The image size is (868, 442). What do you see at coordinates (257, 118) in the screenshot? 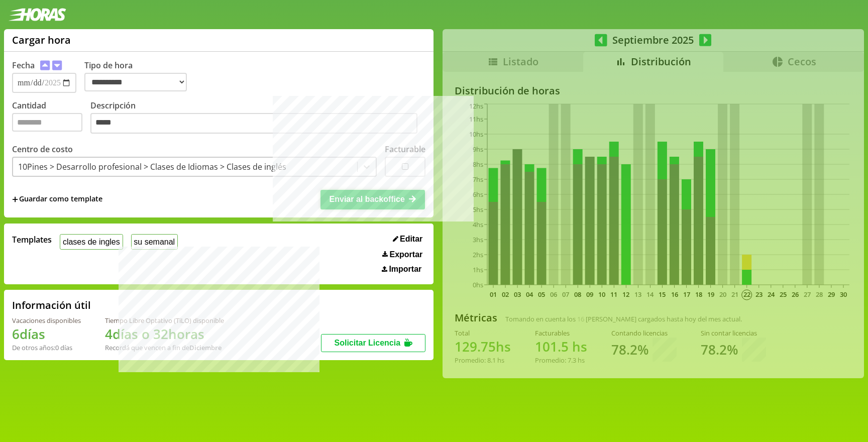
I see `label: Descripción` at bounding box center [257, 118].